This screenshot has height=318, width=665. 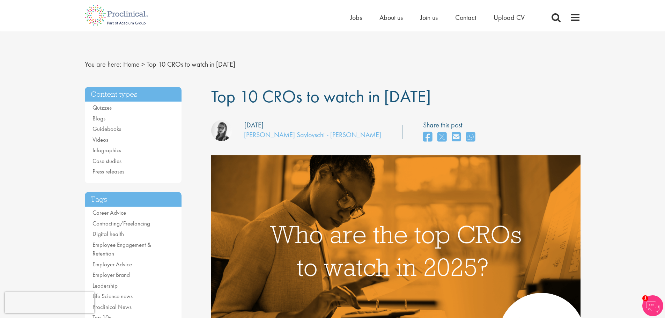 I want to click on a: About us, so click(x=391, y=17).